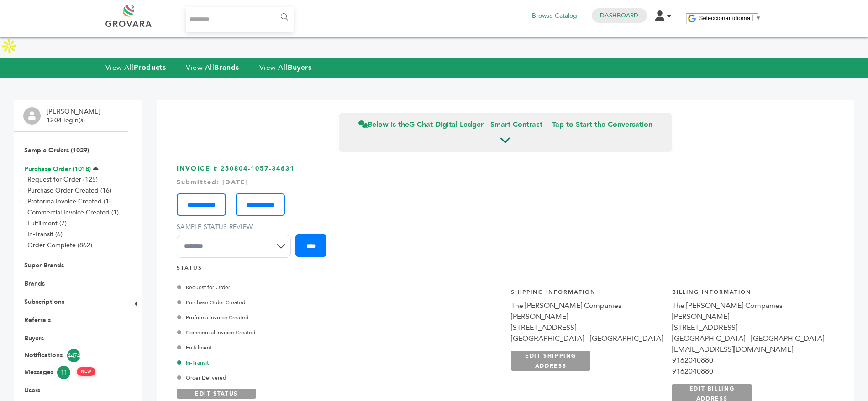 The width and height of the screenshot is (868, 401). What do you see at coordinates (730, 18) in the screenshot?
I see `a: Seleccionar idioma​` at bounding box center [730, 18].